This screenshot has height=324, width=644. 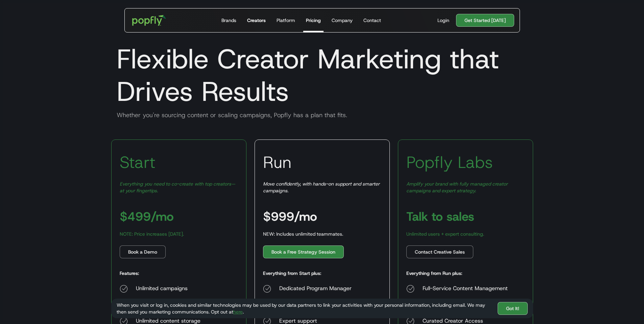 What do you see at coordinates (443, 20) in the screenshot?
I see `div: Login` at bounding box center [443, 20].